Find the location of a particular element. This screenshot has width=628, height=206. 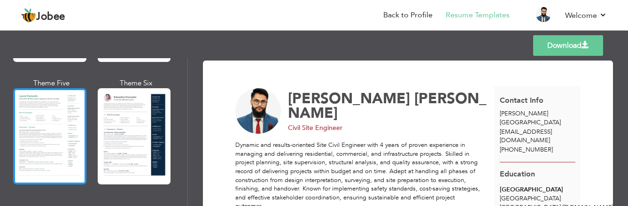

span: Jobee is located at coordinates (51, 17).